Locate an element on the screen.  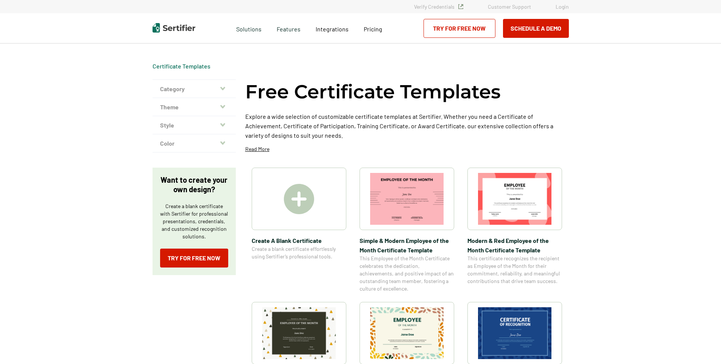
h1: Free Certificate Templates is located at coordinates (373, 92).